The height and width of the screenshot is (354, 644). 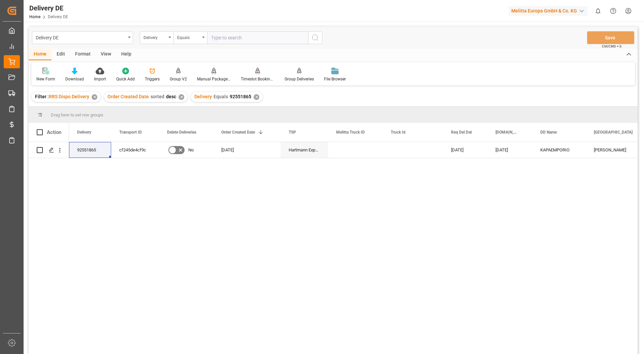 I want to click on div: Timeslot Booking Report, so click(x=258, y=79).